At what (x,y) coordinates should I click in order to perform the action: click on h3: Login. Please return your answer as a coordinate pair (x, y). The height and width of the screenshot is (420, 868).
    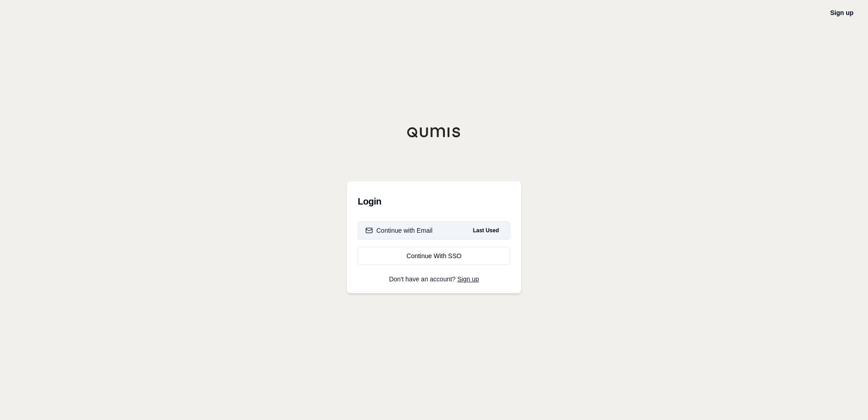
    Looking at the image, I should click on (434, 201).